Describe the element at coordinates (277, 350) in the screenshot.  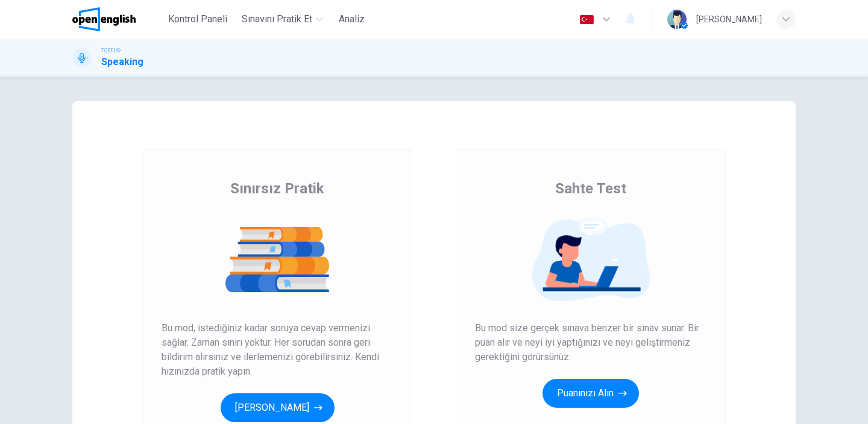
I see `span: Bu mod, istediğiniz kadar soruya cevap vermenizi sağlar. Zaman sınırı yoktur. Her sorudan sonra g...` at that location.